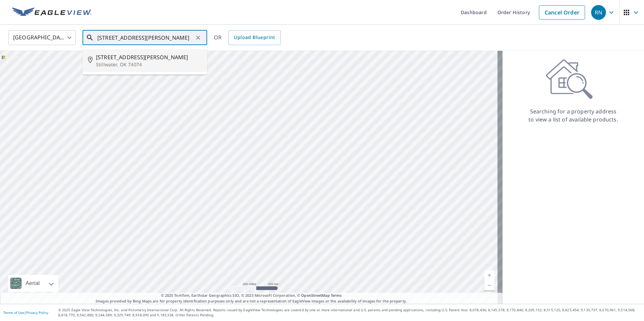  Describe the element at coordinates (14, 313) in the screenshot. I see `a: Terms of Use` at that location.